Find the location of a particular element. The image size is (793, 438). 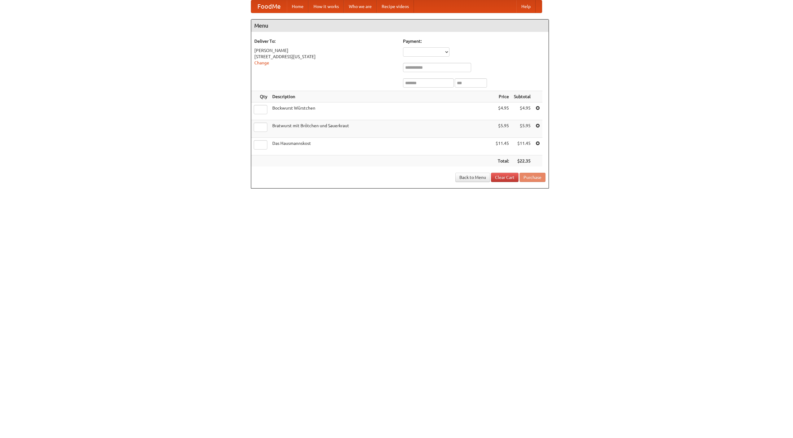

h5: Deliver To: is located at coordinates (326, 41).